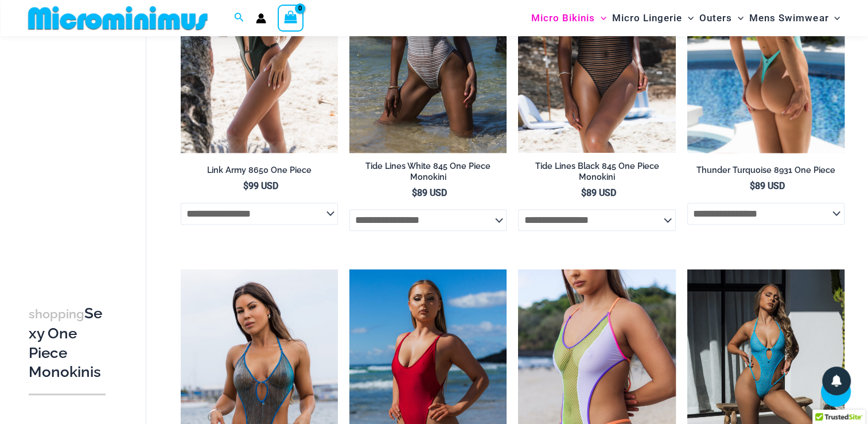 The width and height of the screenshot is (868, 424). What do you see at coordinates (794, 18) in the screenshot?
I see `a: Mens SwimwearMenu ToggleMenu Toggle` at bounding box center [794, 18].